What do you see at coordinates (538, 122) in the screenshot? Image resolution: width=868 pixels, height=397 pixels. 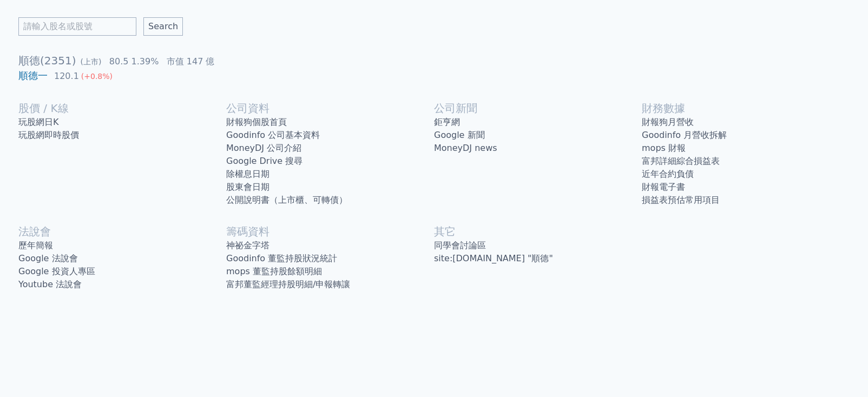 I see `a: 鉅亨網` at bounding box center [538, 122].